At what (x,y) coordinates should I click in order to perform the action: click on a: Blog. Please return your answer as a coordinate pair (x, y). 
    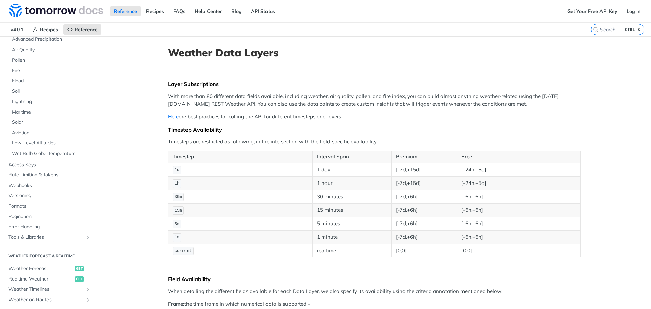
    Looking at the image, I should click on (236, 11).